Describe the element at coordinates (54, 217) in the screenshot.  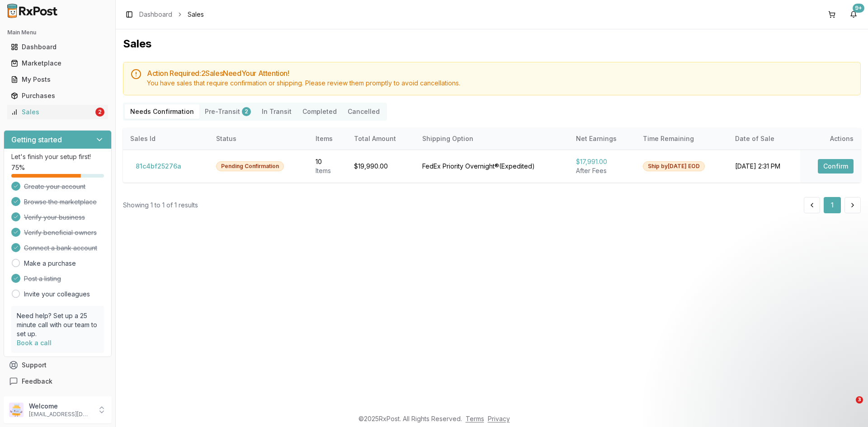
I see `span: Verify your business` at that location.